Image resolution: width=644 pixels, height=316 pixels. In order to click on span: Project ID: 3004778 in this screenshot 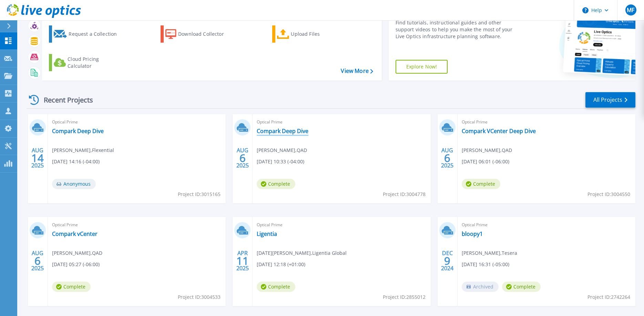, I will do `click(404, 194)`.